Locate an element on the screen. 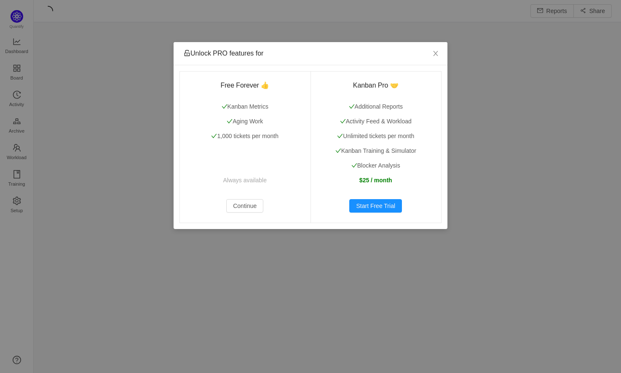 This screenshot has height=373, width=621. button: Continue is located at coordinates (245, 206).